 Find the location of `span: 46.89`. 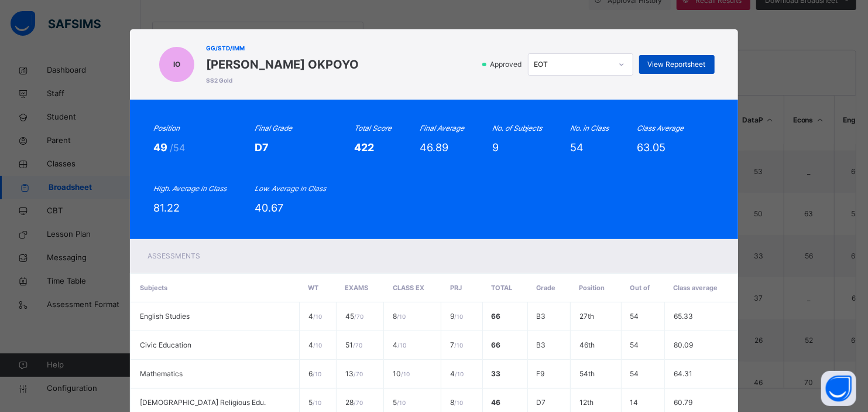

span: 46.89 is located at coordinates (434, 147).